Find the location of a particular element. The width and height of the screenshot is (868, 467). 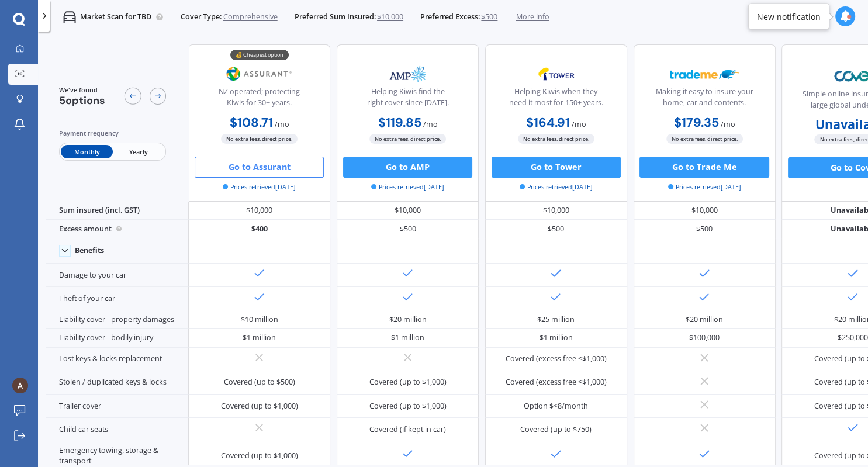

img: AMP.webp is located at coordinates (407, 73).